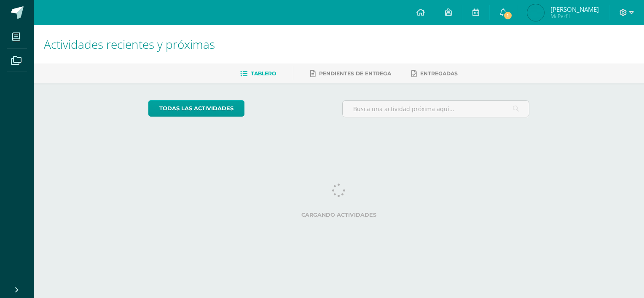  I want to click on span: Tablero, so click(263, 73).